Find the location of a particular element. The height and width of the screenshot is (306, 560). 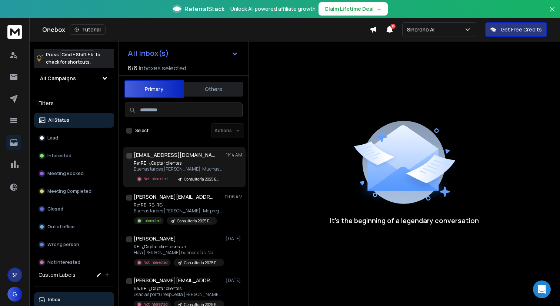

p: Out of office is located at coordinates (61, 227).